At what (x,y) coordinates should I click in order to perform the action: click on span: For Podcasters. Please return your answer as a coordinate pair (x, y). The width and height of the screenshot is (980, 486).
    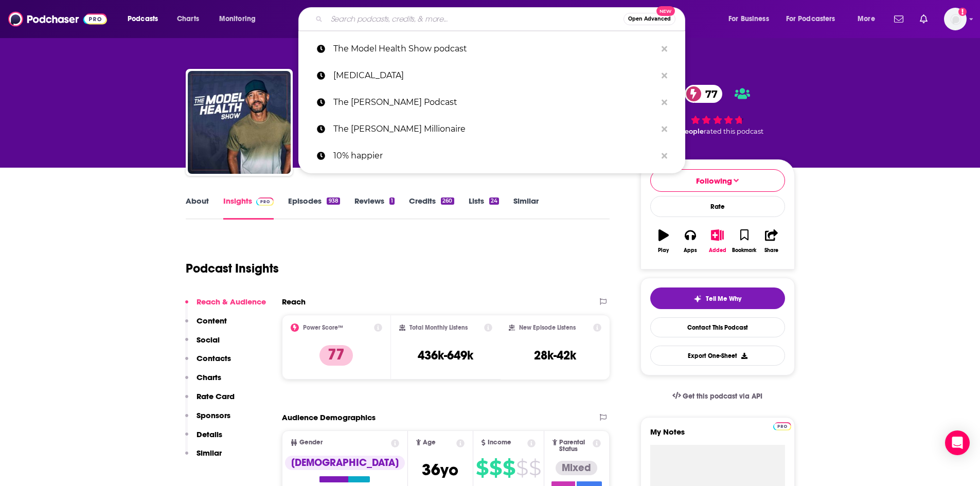
    Looking at the image, I should click on (810, 19).